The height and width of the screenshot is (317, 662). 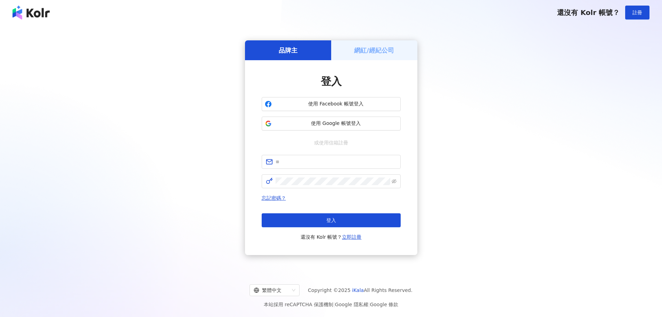 I want to click on a: 忘記密碼？, so click(x=274, y=198).